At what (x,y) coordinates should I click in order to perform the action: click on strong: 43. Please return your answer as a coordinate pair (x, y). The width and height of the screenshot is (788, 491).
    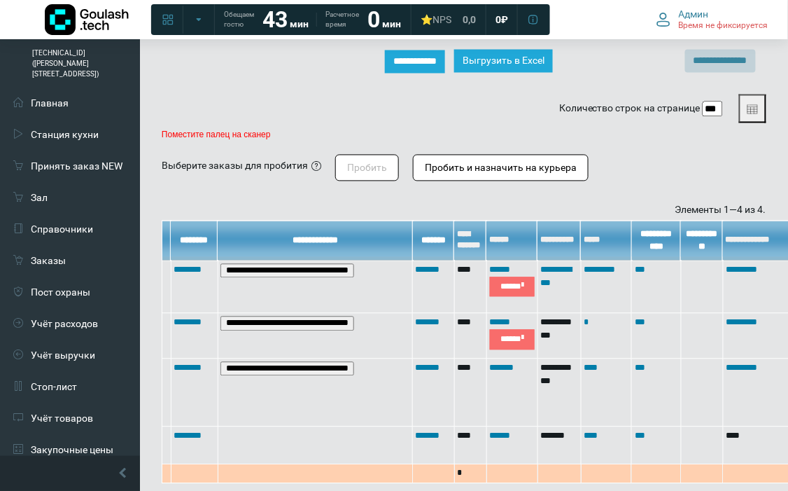
    Looking at the image, I should click on (275, 20).